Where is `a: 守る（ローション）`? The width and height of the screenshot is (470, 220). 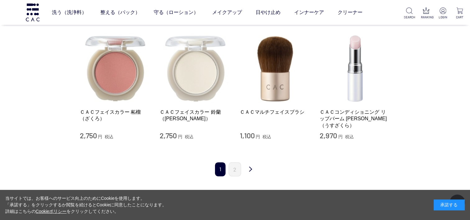 a: 守る（ローション） is located at coordinates (176, 12).